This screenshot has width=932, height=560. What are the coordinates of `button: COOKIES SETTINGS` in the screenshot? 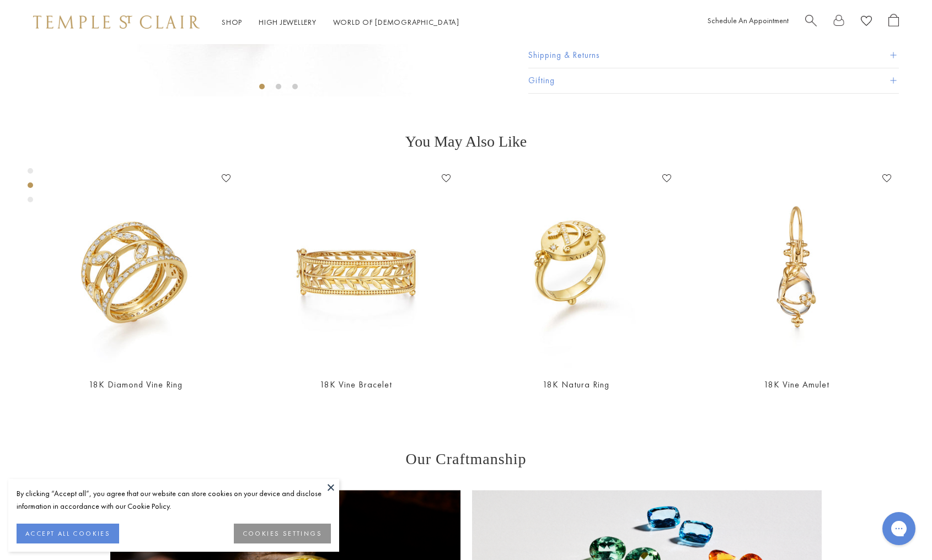 It's located at (283, 534).